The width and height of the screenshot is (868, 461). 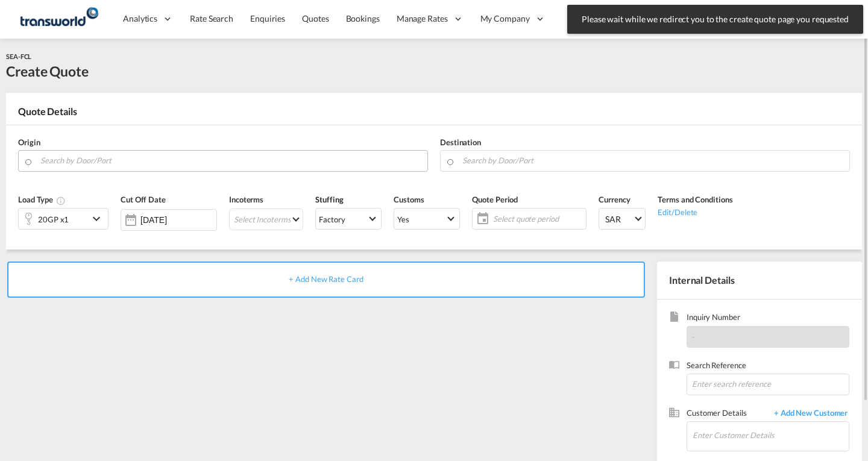 What do you see at coordinates (727, 414) in the screenshot?
I see `span: Customer Details` at bounding box center [727, 414].